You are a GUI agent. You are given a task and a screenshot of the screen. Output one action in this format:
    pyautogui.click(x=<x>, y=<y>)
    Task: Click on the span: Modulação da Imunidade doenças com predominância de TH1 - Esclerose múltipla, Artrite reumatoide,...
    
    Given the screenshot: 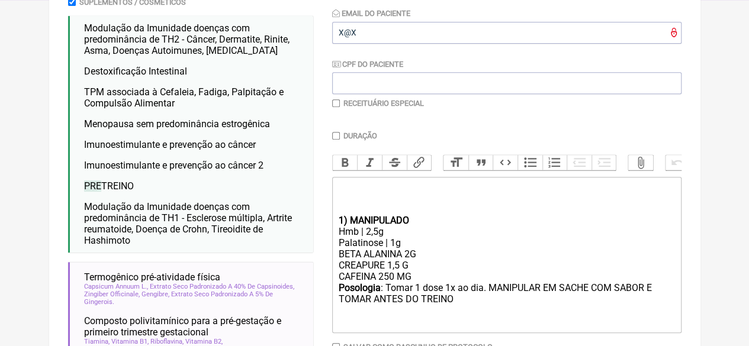 What is the action you would take?
    pyautogui.click(x=188, y=224)
    